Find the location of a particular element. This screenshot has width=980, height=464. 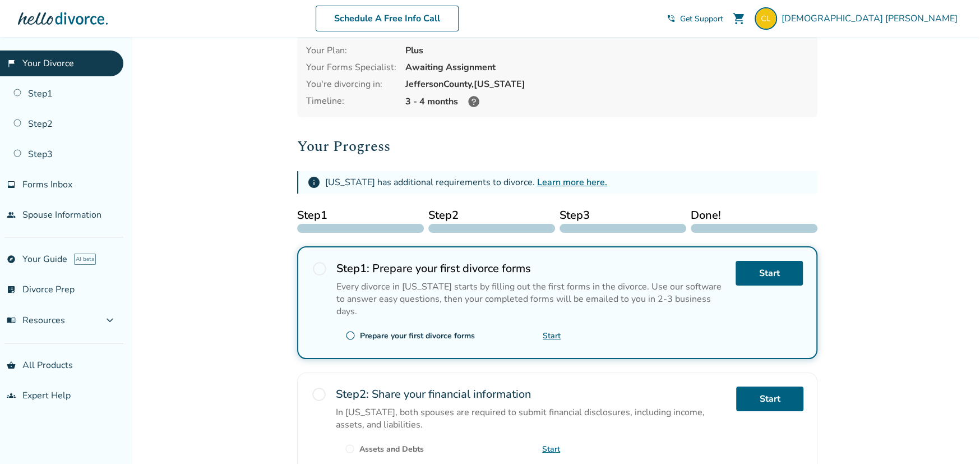

a: phone_in_talkGet Support is located at coordinates (694, 19).